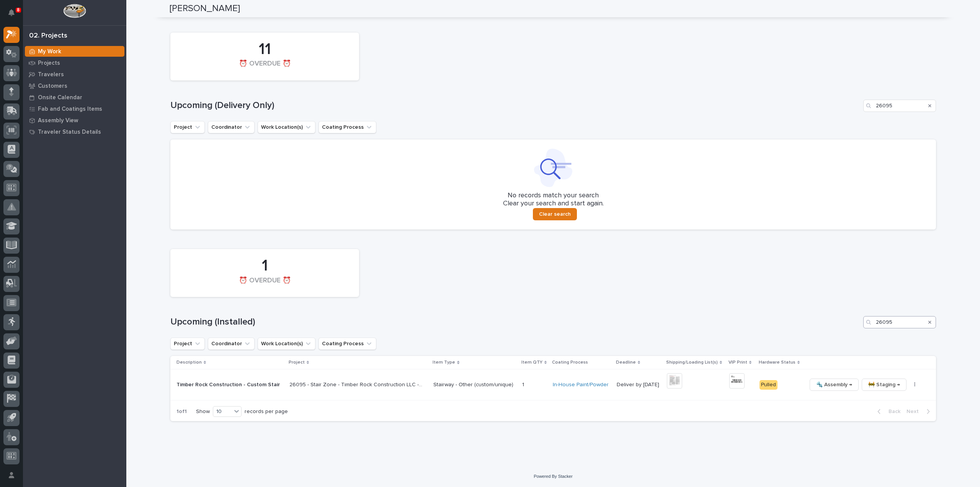 This screenshot has width=980, height=487. Describe the element at coordinates (626, 362) in the screenshot. I see `p: Deadline` at that location.